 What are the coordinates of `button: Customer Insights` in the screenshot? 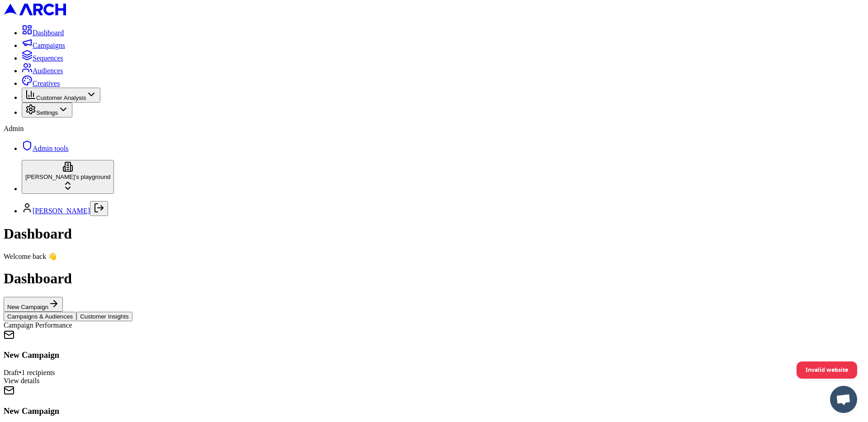 It's located at (104, 316).